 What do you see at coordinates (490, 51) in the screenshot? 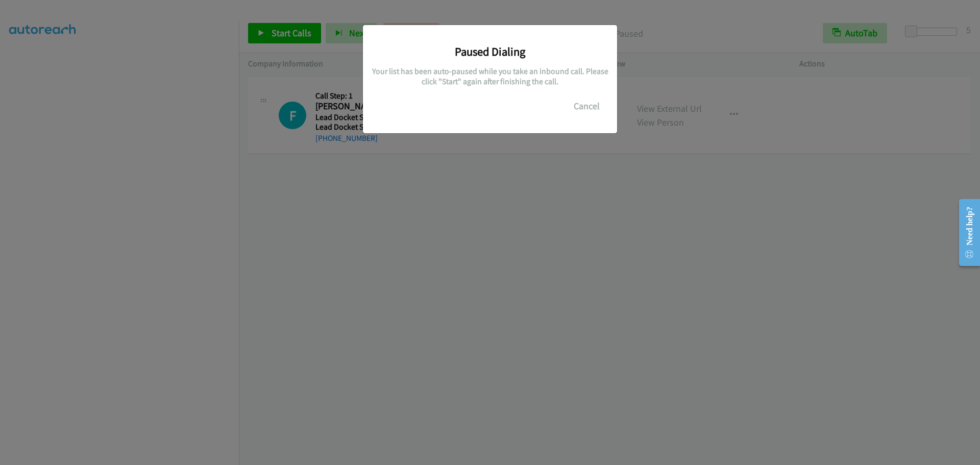
I see `h3: Paused Dialing` at bounding box center [490, 51].